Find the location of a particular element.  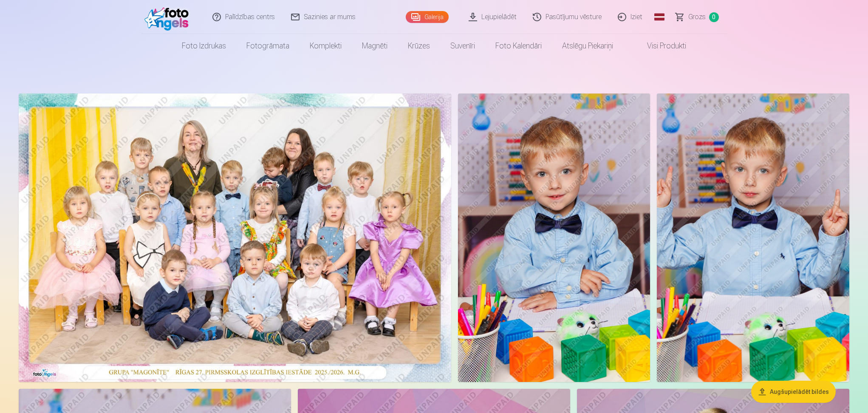

a: Foto kalendāri is located at coordinates (518, 46).